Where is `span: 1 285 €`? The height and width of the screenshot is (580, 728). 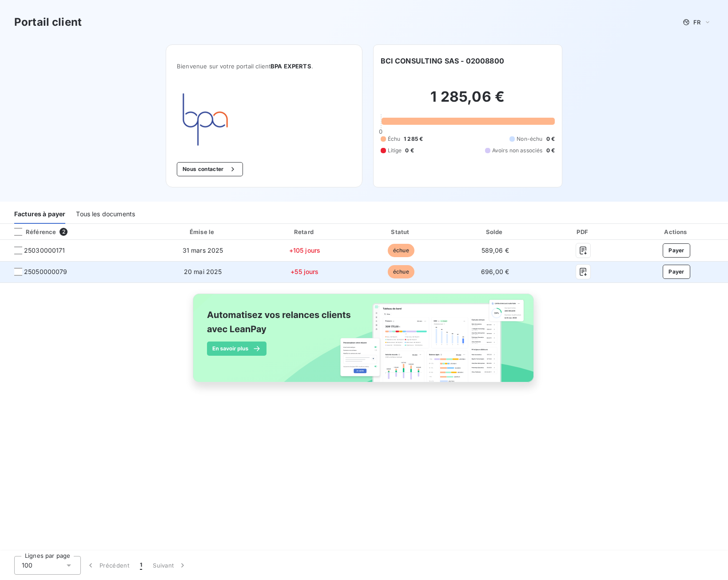 span: 1 285 € is located at coordinates (413, 139).